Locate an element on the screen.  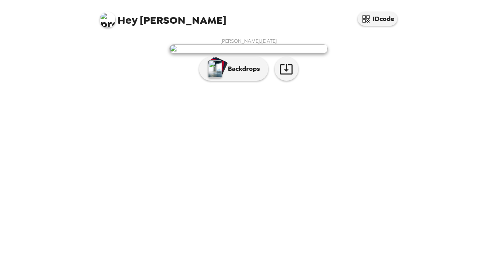
p: Backdrops is located at coordinates (242, 69).